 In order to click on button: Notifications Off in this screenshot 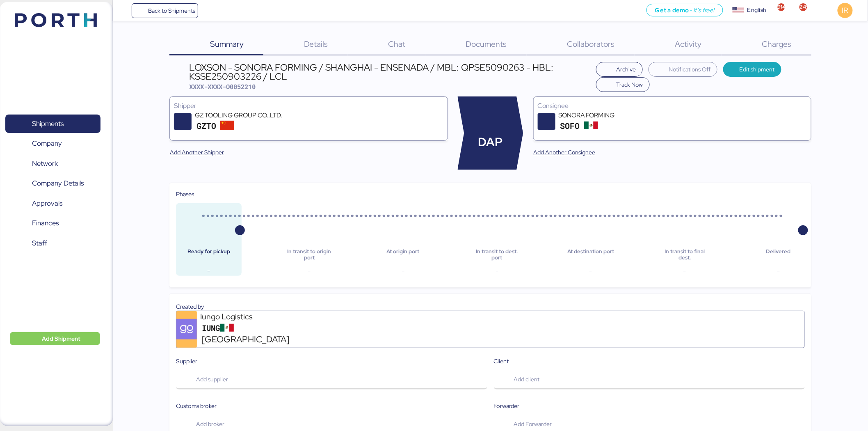, I will do `click(683, 70)`.